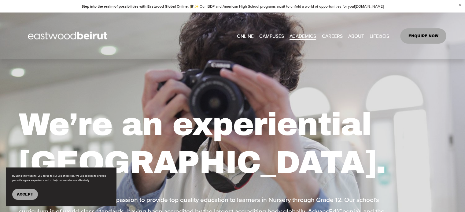 This screenshot has width=465, height=212. Describe the element at coordinates (25, 195) in the screenshot. I see `span: Accept` at that location.